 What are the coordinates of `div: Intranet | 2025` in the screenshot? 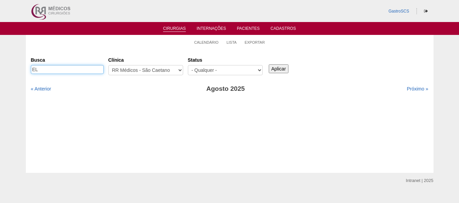 It's located at (419, 181).